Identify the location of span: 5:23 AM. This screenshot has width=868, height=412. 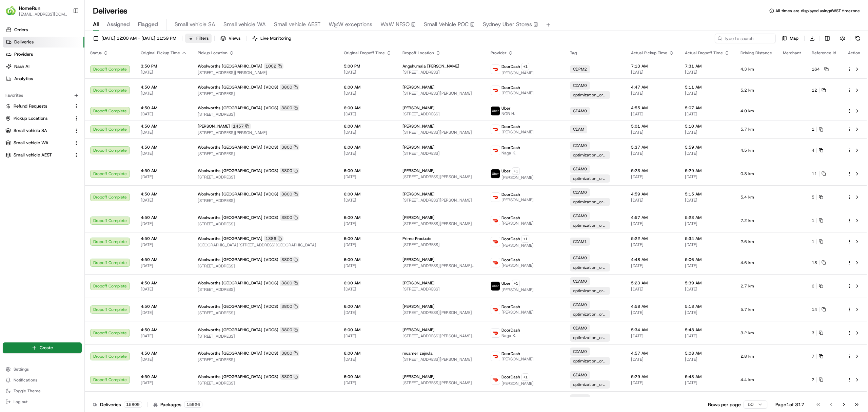
(652, 283).